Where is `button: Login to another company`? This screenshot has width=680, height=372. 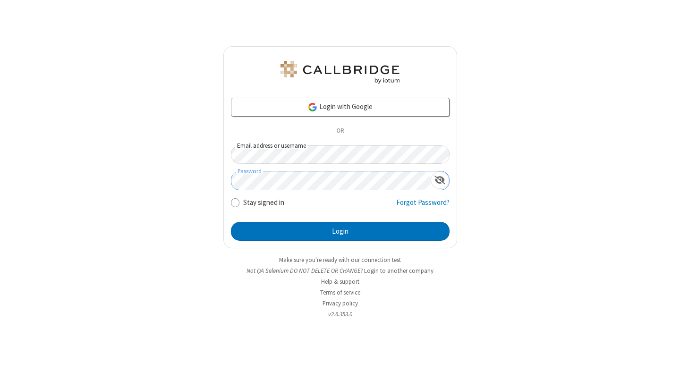
button: Login to another company is located at coordinates (398, 270).